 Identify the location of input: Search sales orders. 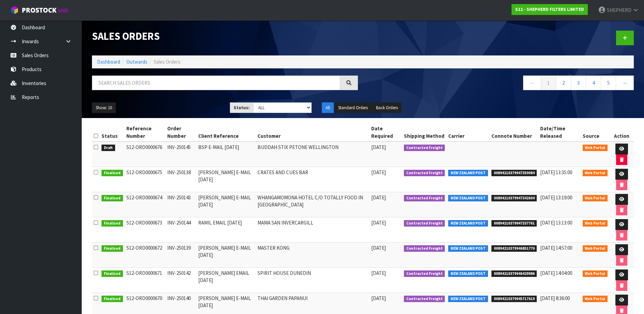
(216, 83).